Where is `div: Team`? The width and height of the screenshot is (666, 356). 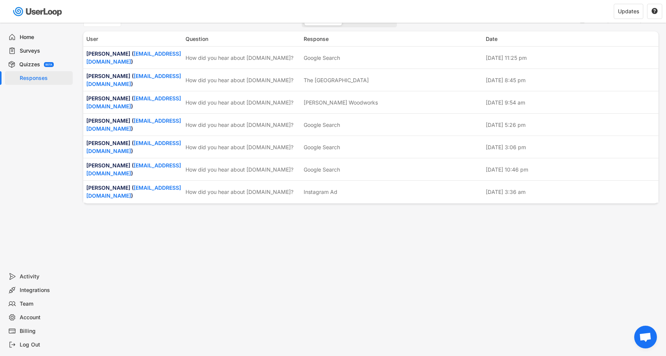 div: Team is located at coordinates (45, 304).